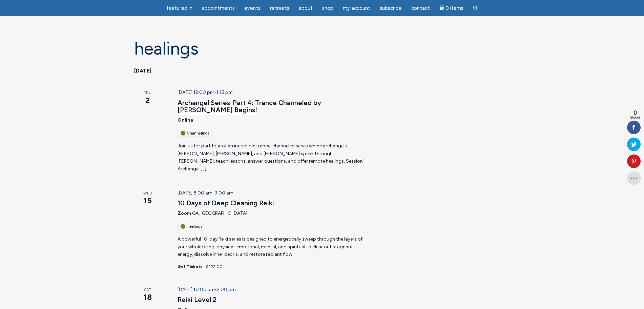 The height and width of the screenshot is (309, 644). I want to click on a: Reiki Level 2, so click(197, 299).